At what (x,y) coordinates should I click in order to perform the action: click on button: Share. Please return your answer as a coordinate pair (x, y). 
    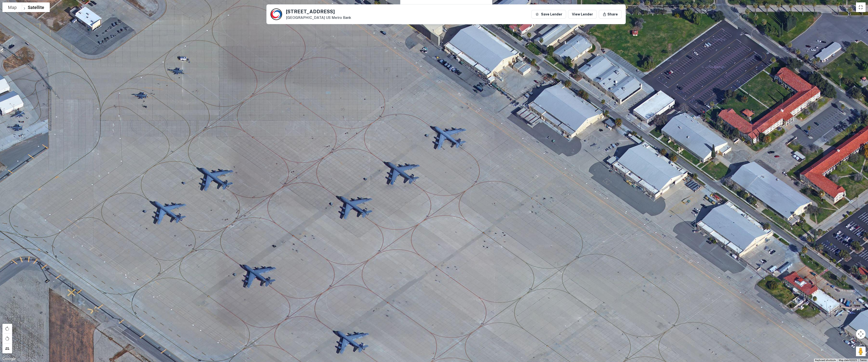
    Looking at the image, I should click on (610, 14).